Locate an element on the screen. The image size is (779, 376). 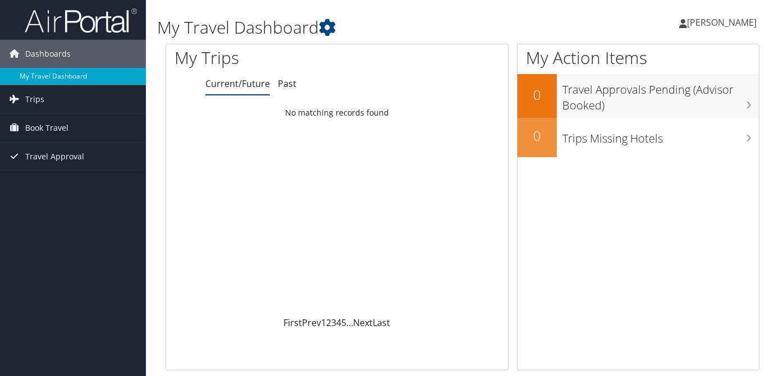
span: Travel Approval is located at coordinates (54, 157).